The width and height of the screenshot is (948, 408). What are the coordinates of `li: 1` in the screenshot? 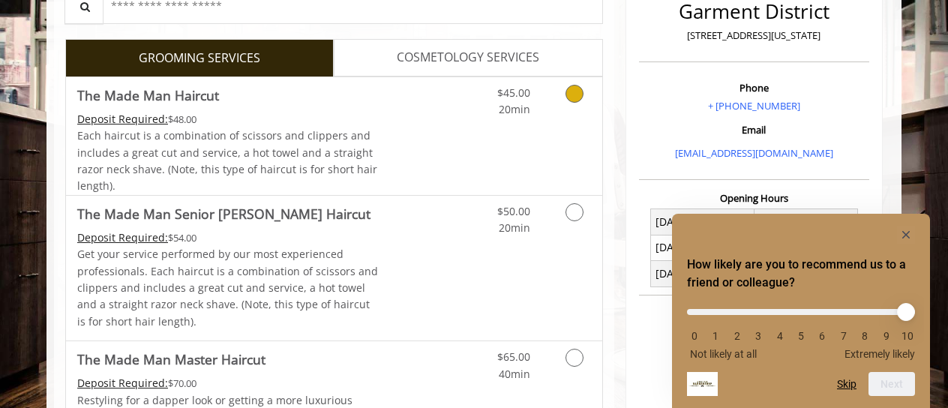 It's located at (715, 336).